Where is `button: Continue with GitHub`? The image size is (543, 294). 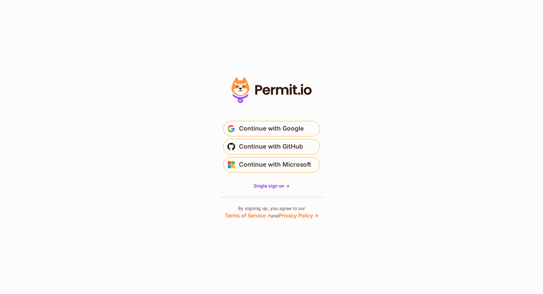 button: Continue with GitHub is located at coordinates (271, 147).